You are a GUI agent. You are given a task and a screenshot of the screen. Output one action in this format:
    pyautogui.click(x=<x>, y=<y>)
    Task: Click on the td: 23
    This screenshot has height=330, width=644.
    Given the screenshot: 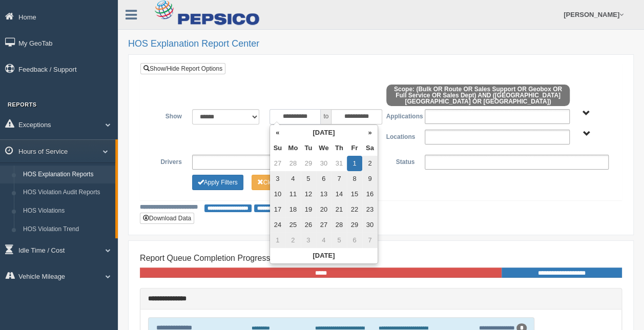 What is the action you would take?
    pyautogui.click(x=370, y=210)
    